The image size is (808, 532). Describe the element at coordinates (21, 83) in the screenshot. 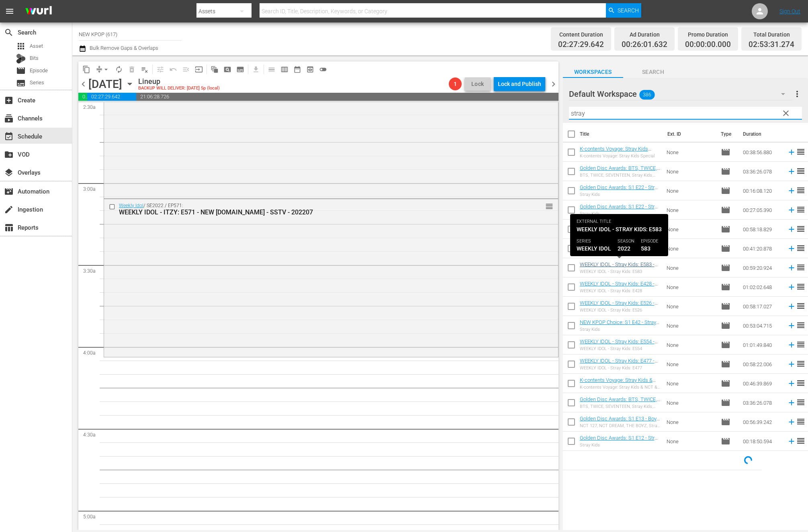

I see `span: Series` at that location.